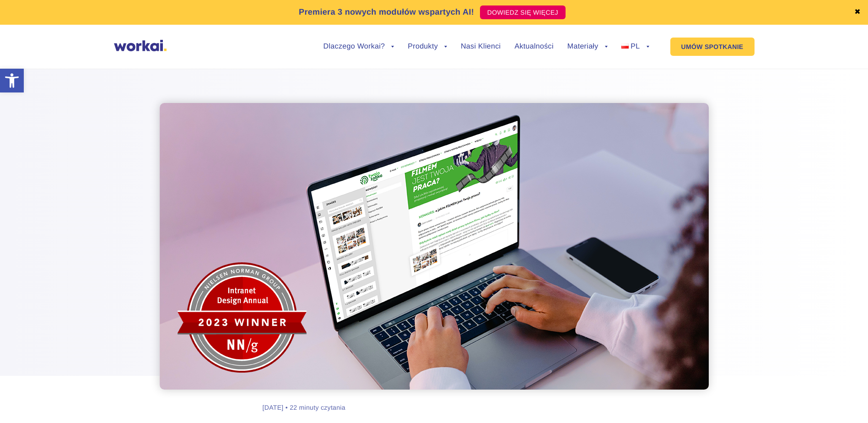  I want to click on a: Dlaczego Workai?, so click(359, 47).